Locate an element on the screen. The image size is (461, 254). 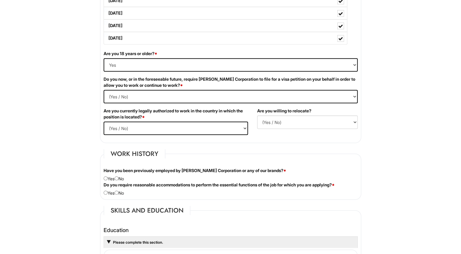
h4: Education is located at coordinates (231, 230).